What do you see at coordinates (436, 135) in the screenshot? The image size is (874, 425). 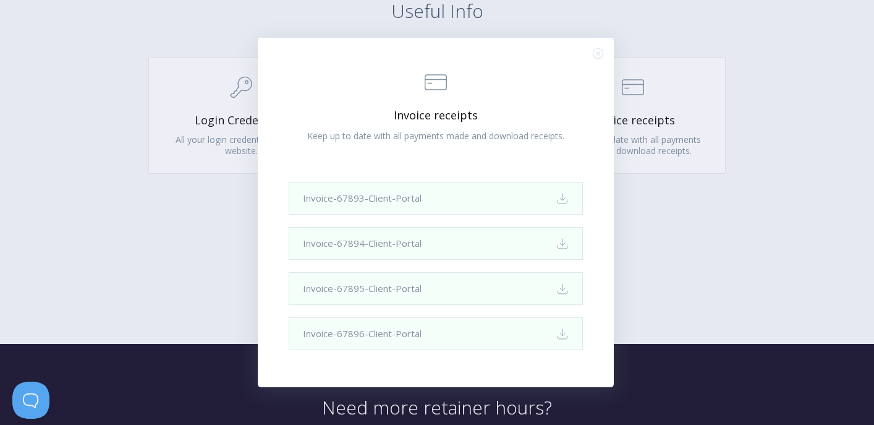 I see `span: Keep up to date with all payments made and download receipts.` at bounding box center [436, 135].